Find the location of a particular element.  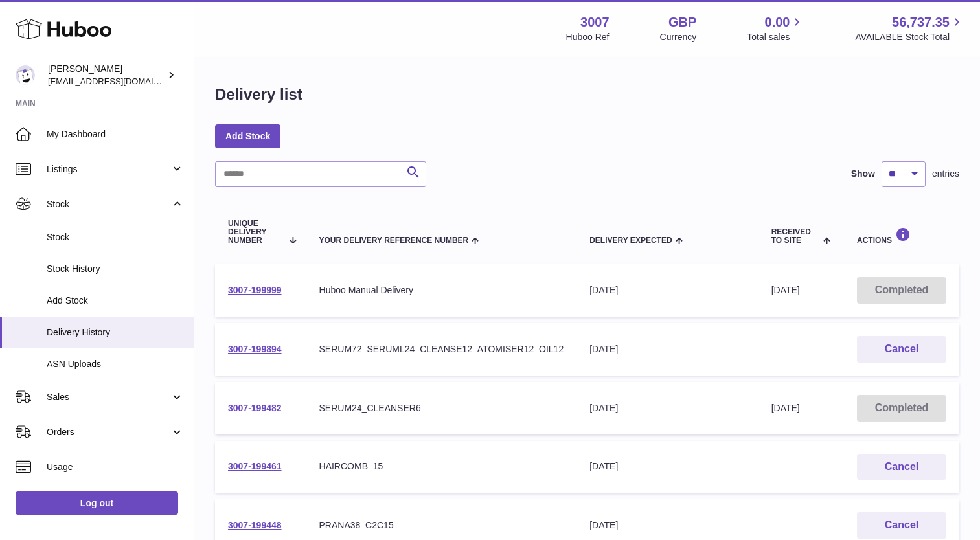

div: PRANA38_C2C15 is located at coordinates (442, 525).